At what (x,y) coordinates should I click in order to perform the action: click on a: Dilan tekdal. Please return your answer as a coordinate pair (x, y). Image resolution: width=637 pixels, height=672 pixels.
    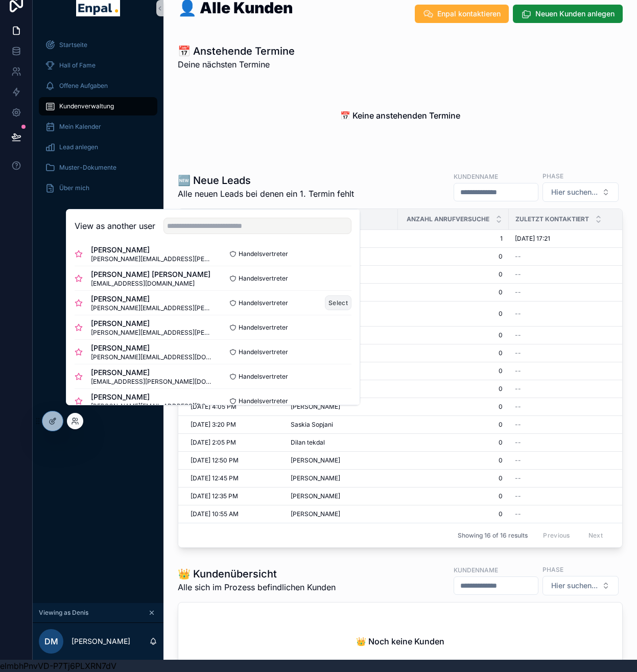
    Looking at the image, I should click on (341, 443).